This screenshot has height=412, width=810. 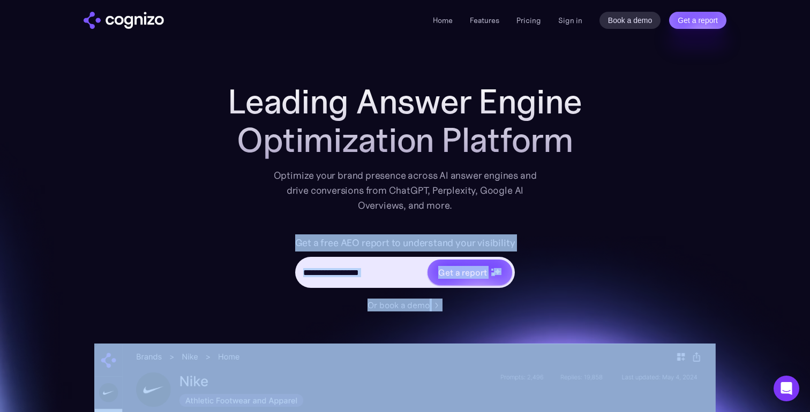 What do you see at coordinates (124, 20) in the screenshot?
I see `a: home` at bounding box center [124, 20].